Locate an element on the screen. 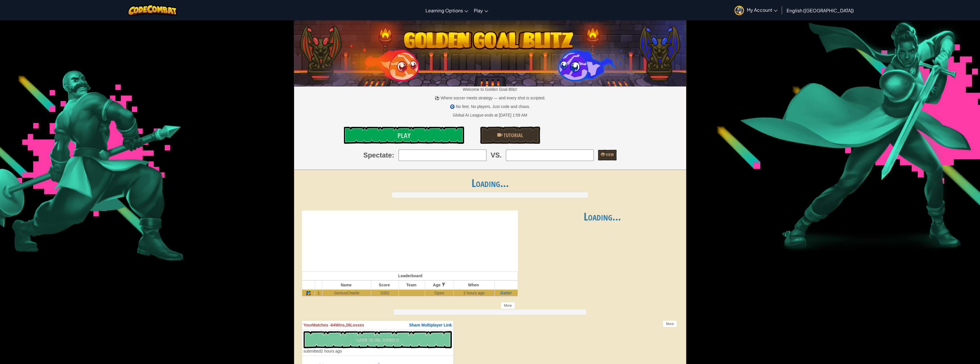 The width and height of the screenshot is (980, 364). span: Battle! is located at coordinates (506, 293).